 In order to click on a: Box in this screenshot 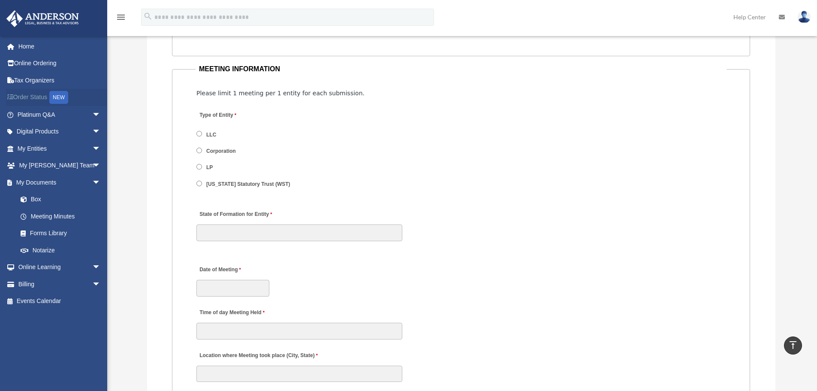, I will do `click(63, 200)`.